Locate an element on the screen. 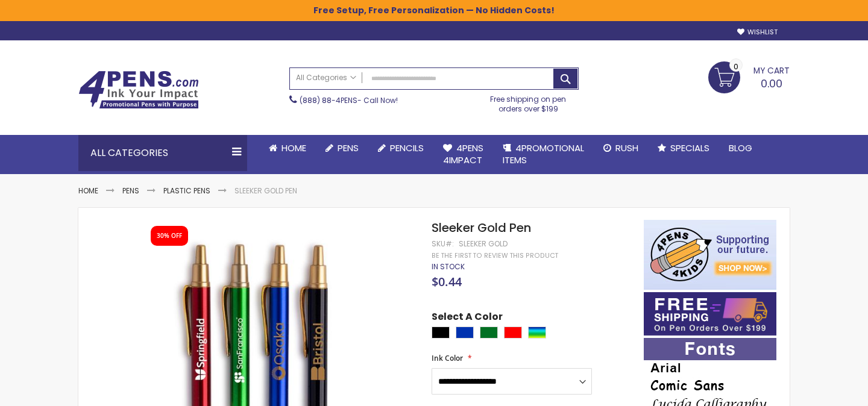  img: Free shipping on orders over $199 is located at coordinates (710, 314).